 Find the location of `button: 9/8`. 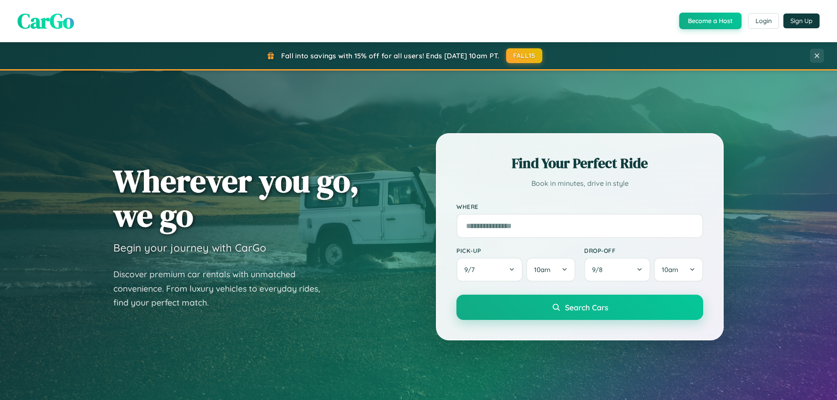

button: 9/8 is located at coordinates (617, 270).